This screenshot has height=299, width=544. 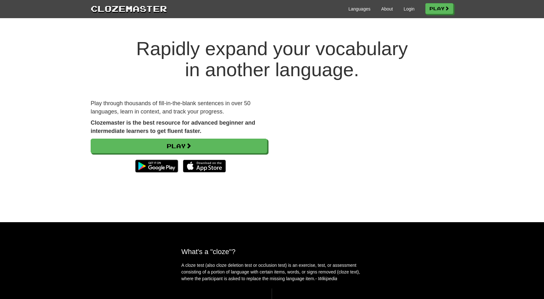 What do you see at coordinates (409, 9) in the screenshot?
I see `a: Login` at bounding box center [409, 9].